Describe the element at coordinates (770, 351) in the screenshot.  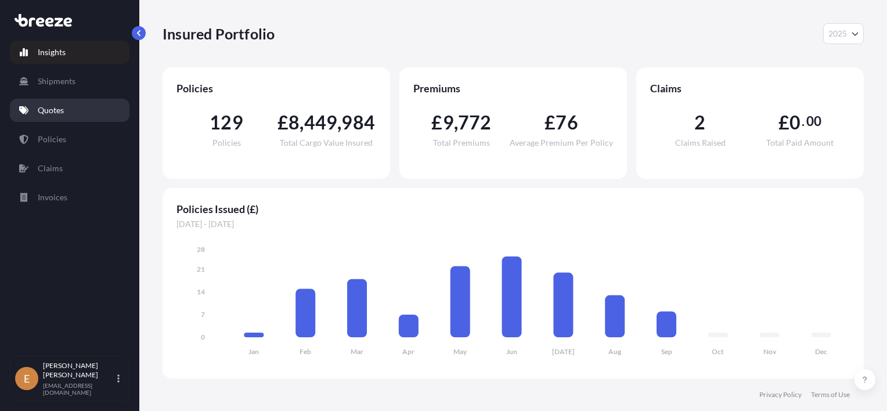
I see `tspan: Nov` at that location.